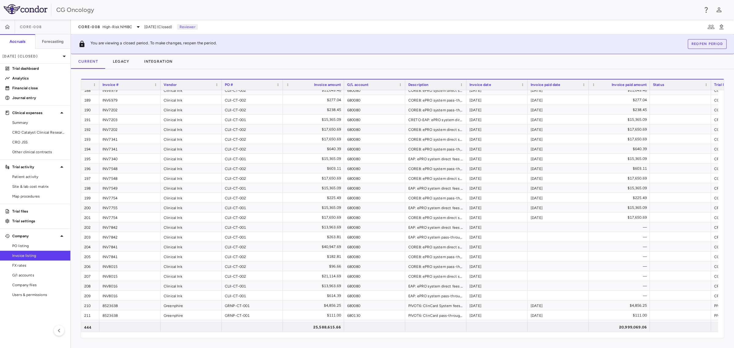 This screenshot has height=348, width=734. I want to click on span: High-Risk NMIBC, so click(117, 27).